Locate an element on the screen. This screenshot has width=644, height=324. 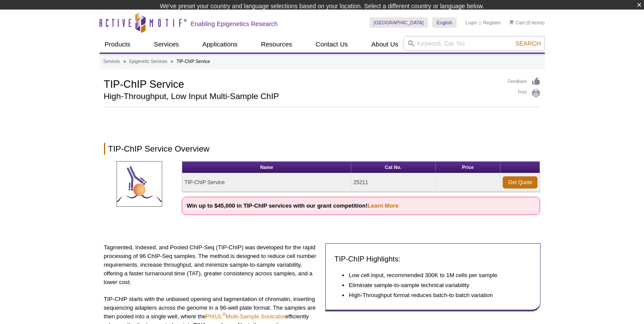
th: Cat No. is located at coordinates (393, 167).